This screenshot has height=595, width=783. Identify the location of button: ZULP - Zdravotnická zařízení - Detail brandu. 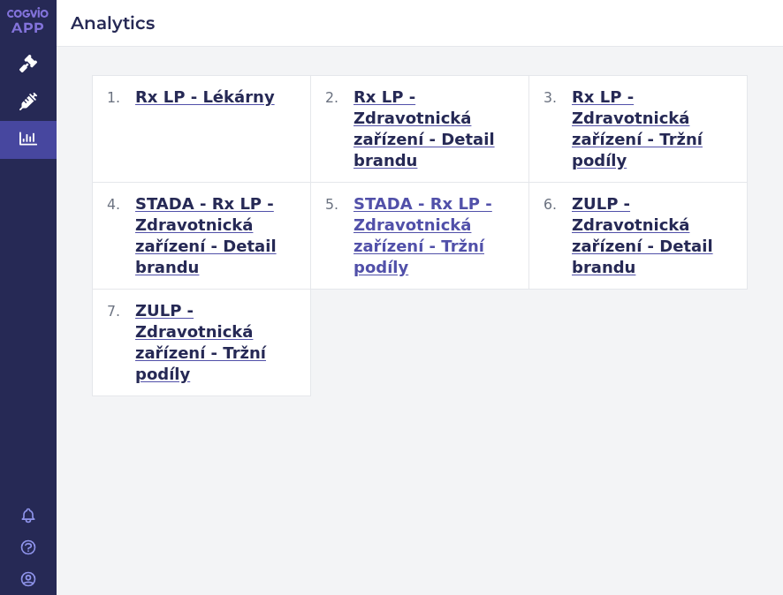
(638, 236).